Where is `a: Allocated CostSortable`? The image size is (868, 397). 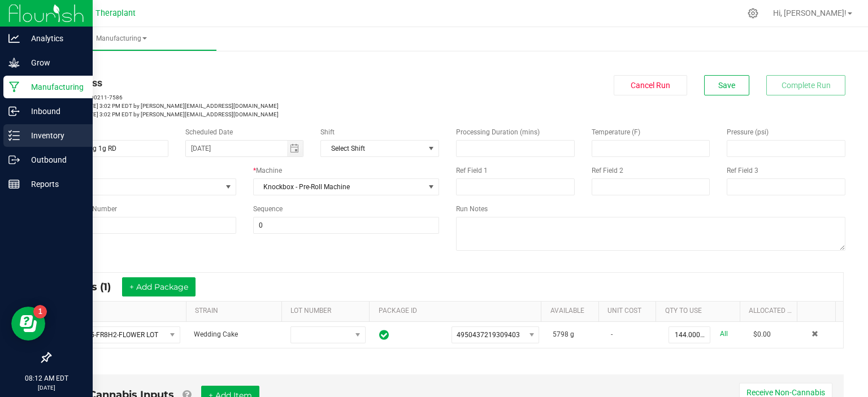
a: Allocated CostSortable is located at coordinates (771, 311).